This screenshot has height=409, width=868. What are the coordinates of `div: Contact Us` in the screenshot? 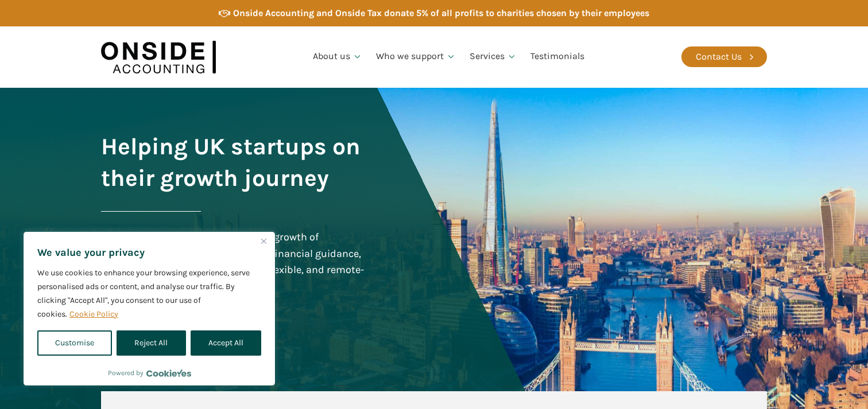 It's located at (718, 57).